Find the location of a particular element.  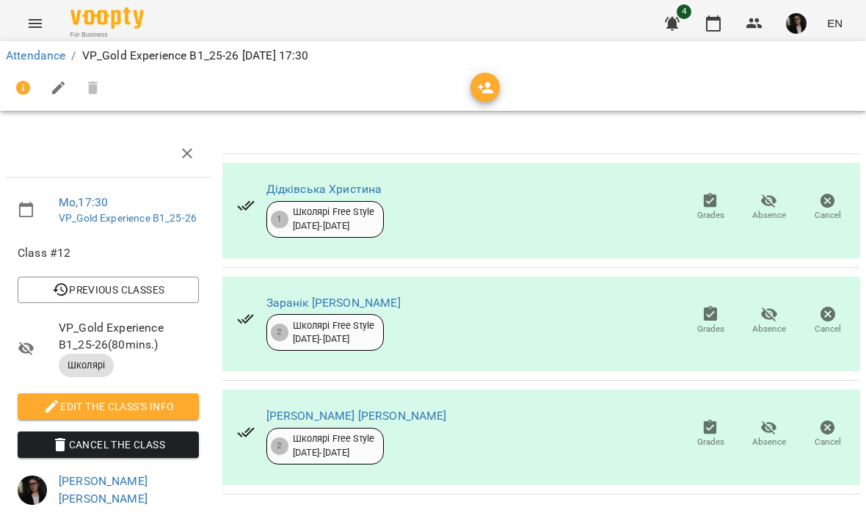

button: Cancel the class is located at coordinates (108, 445).